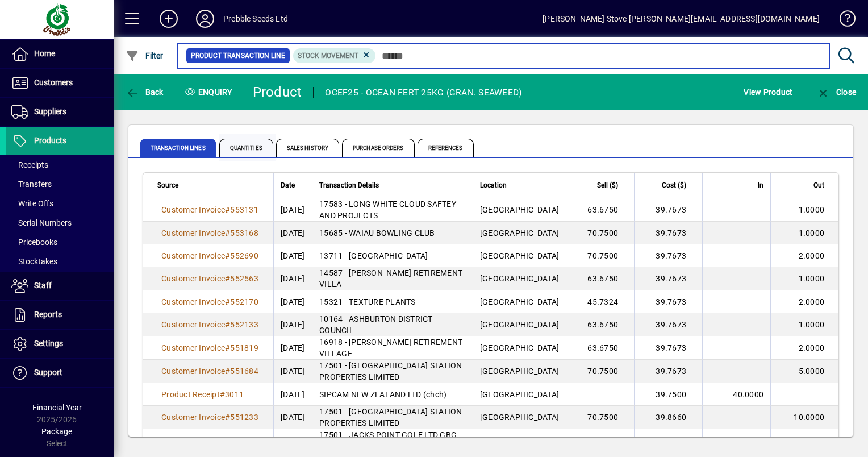 The image size is (868, 457). I want to click on span: 551185, so click(244, 440).